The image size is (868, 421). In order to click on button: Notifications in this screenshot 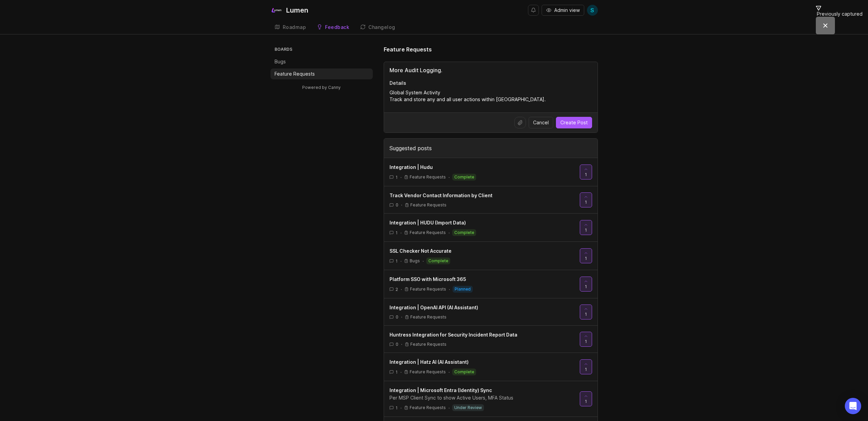, I will do `click(533, 10)`.